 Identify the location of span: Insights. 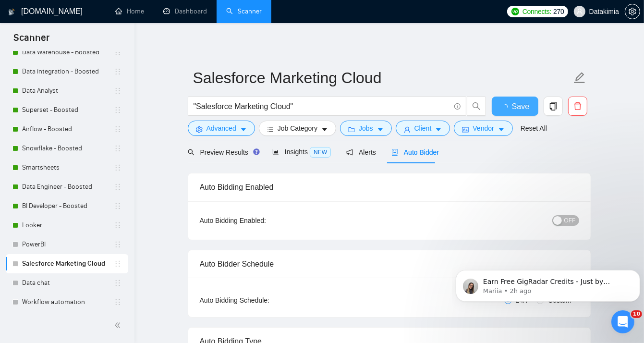
(302, 152).